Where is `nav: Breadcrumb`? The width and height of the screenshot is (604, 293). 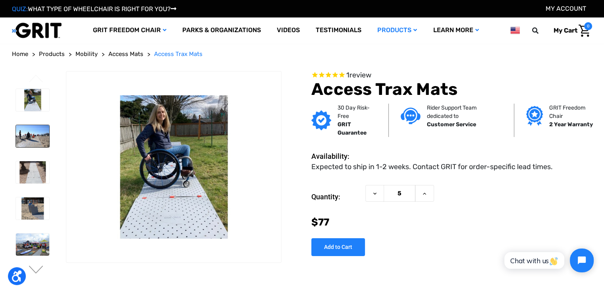
nav: Breadcrumb is located at coordinates (302, 54).